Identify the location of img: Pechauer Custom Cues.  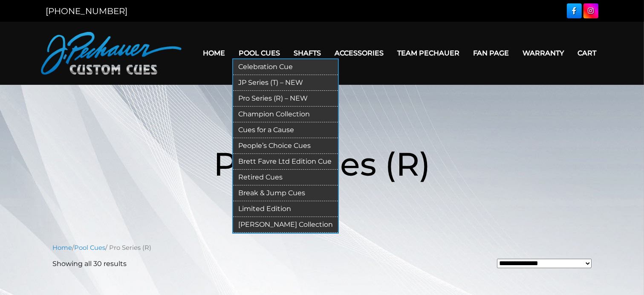
(111, 53).